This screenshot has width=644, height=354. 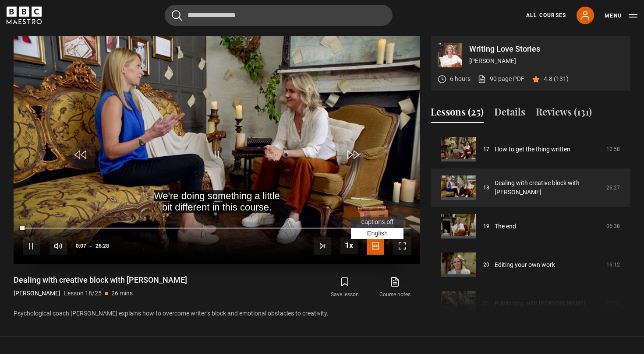 I want to click on button: Captions, so click(x=375, y=246).